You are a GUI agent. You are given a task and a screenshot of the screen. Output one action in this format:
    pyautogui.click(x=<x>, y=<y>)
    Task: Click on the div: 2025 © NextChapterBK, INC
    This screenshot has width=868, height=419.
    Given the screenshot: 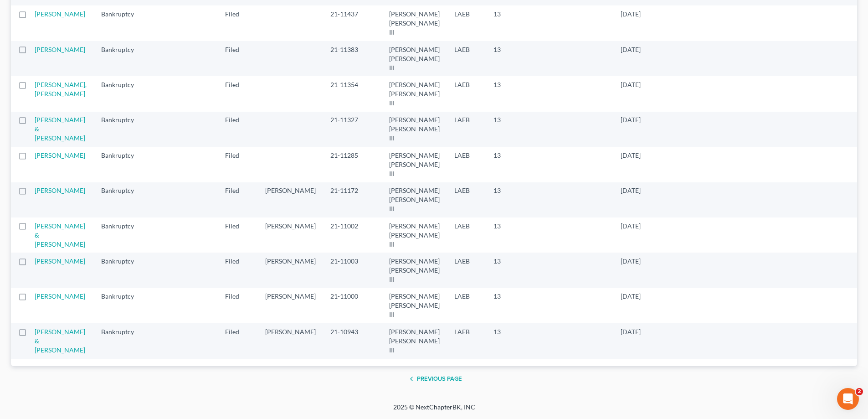 What is the action you would take?
    pyautogui.click(x=434, y=411)
    